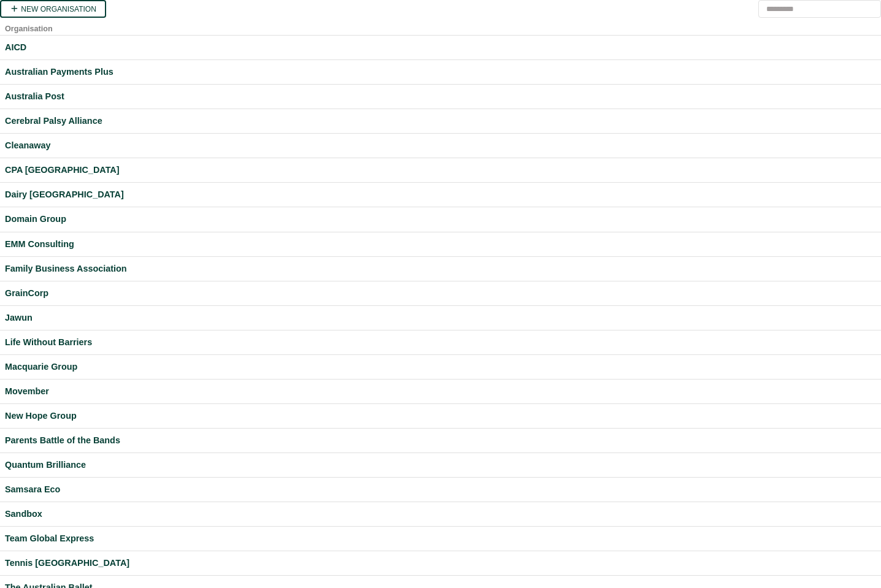 The image size is (881, 588). Describe the element at coordinates (440, 219) in the screenshot. I see `div: Domain Group` at that location.